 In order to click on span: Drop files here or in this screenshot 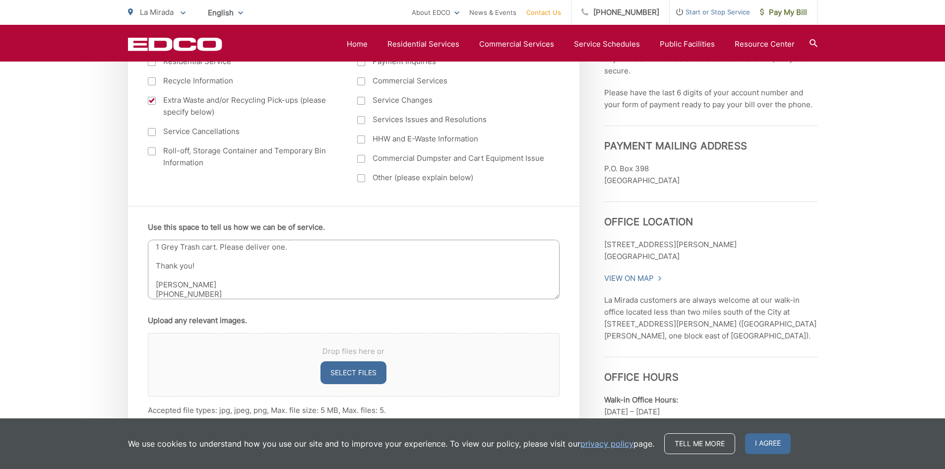, I will do `click(354, 351)`.